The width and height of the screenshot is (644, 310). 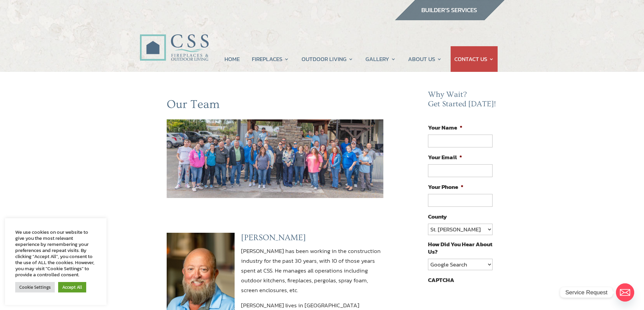 What do you see at coordinates (270, 59) in the screenshot?
I see `a: FIREPLACES` at bounding box center [270, 59].